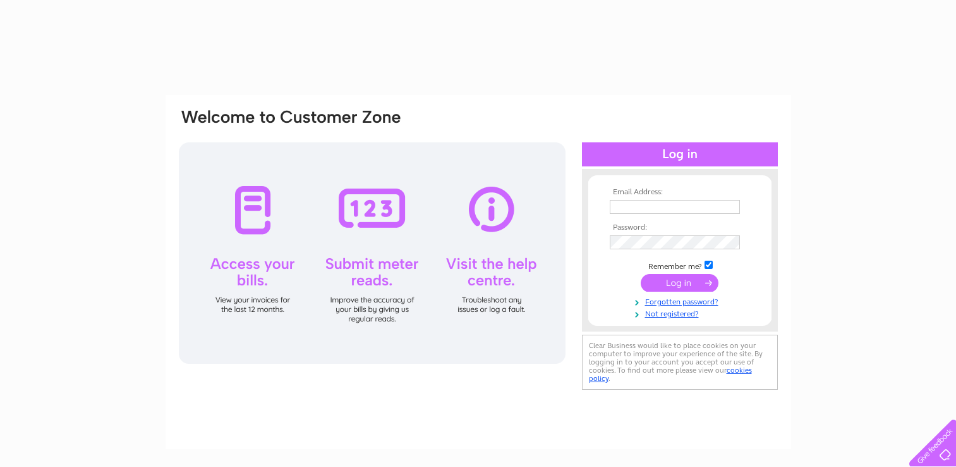  I want to click on div: Clear Business would like to place cookies on your computer to improve your experience of the sit..., so click(680, 362).